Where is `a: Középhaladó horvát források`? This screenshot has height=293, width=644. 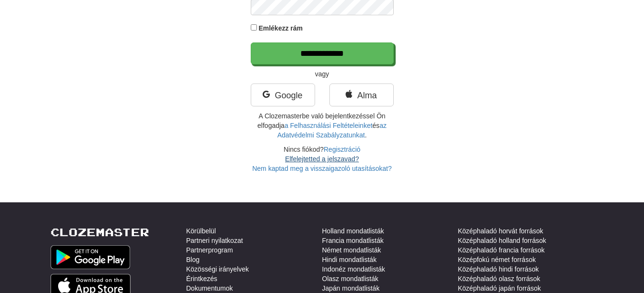 a: Középhaladó horvát források is located at coordinates (501, 231).